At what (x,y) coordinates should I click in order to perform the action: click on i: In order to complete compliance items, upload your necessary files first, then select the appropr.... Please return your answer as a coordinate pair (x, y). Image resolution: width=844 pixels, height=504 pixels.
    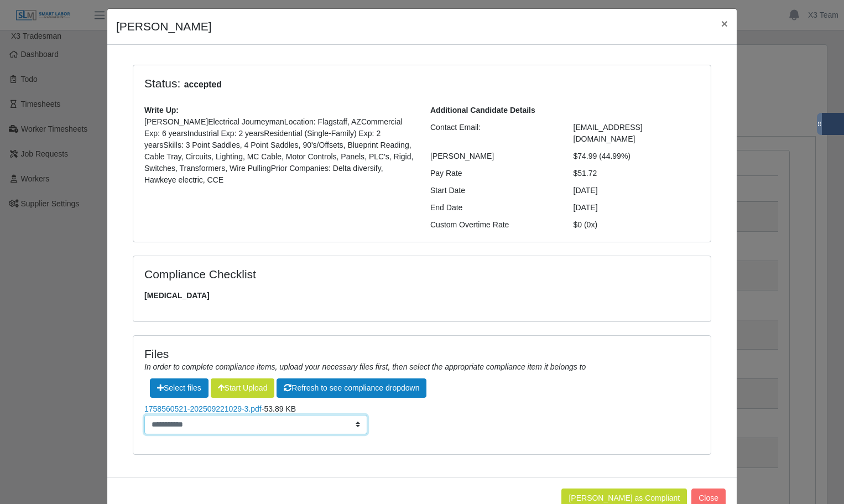
    Looking at the image, I should click on (365, 367).